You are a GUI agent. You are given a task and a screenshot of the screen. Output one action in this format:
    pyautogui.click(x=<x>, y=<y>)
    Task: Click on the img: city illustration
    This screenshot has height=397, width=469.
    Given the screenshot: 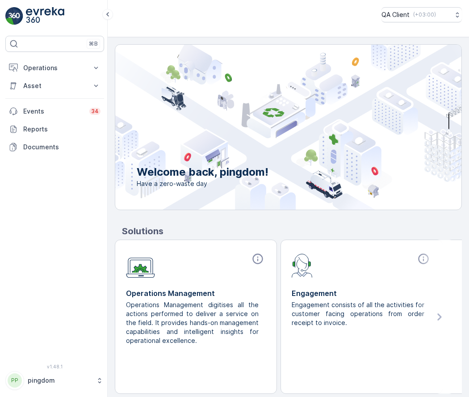 What is the action you would take?
    pyautogui.click(x=268, y=127)
    